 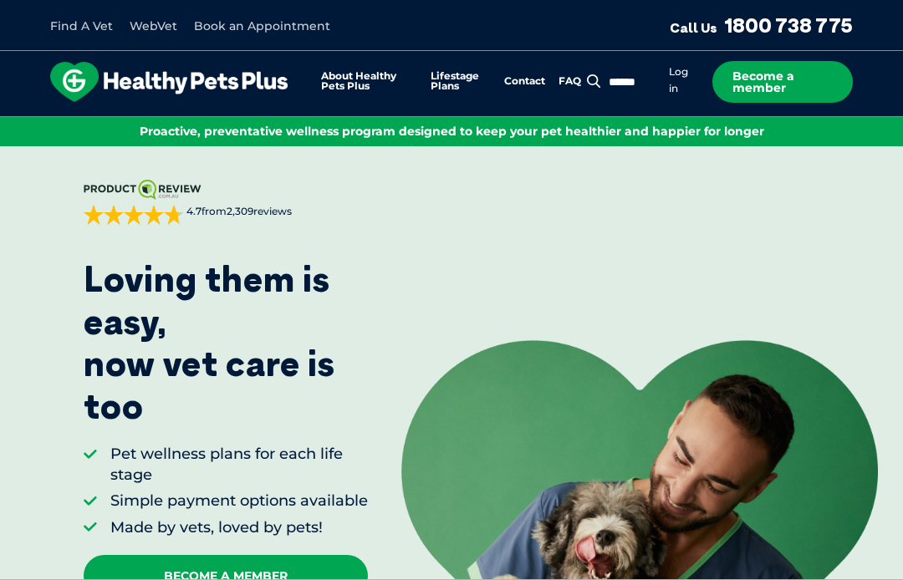 I want to click on li: Made by vets, loved by pets!, so click(x=239, y=527).